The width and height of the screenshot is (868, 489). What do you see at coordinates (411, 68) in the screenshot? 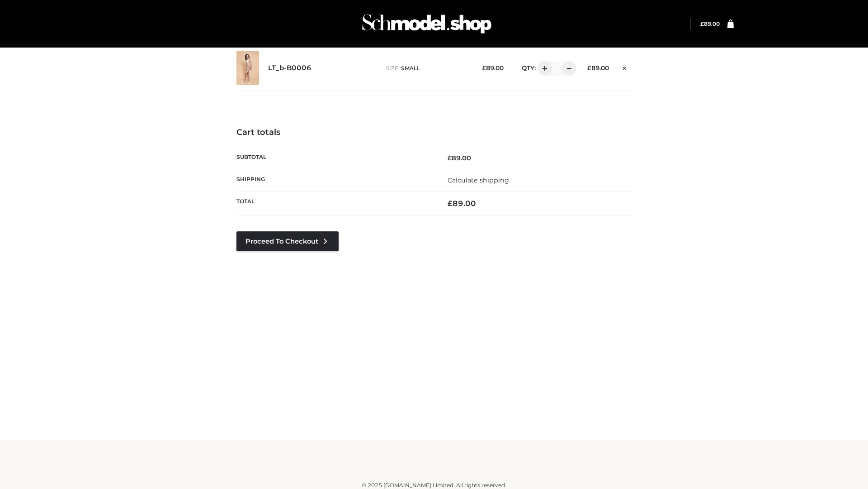
I see `span: SMALL` at bounding box center [411, 68].